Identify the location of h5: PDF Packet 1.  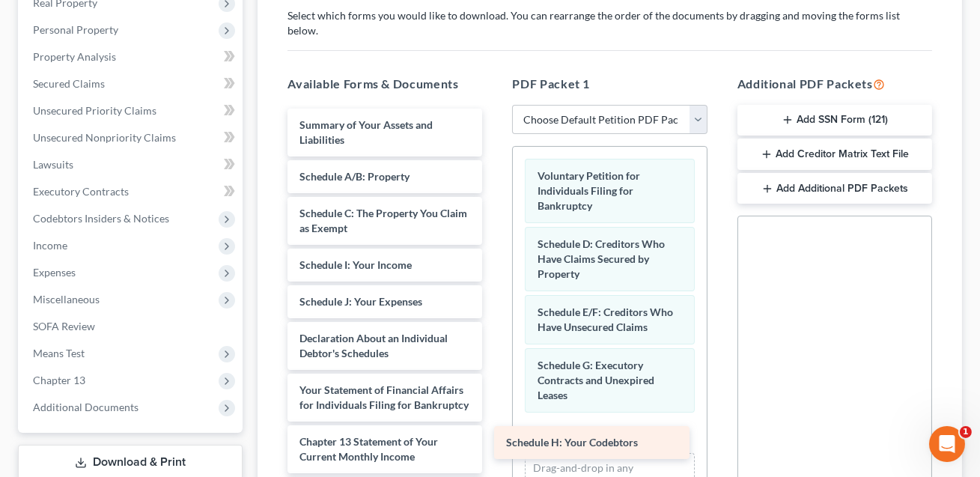
(610, 84).